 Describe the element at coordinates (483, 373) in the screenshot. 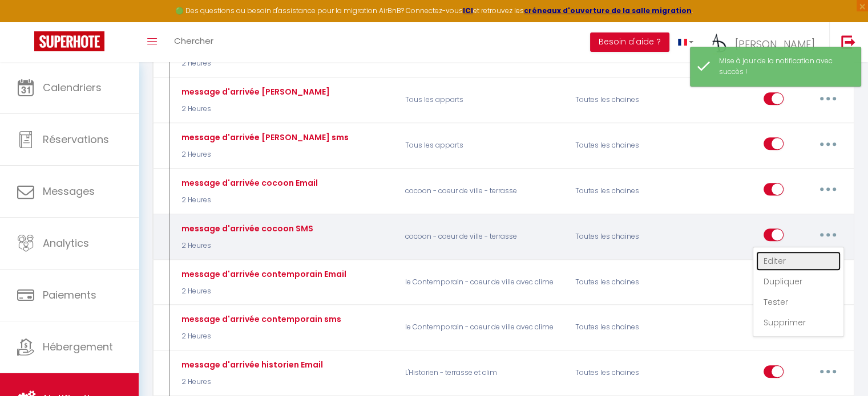

I see `p: L'Historien - terrasse et clim` at that location.